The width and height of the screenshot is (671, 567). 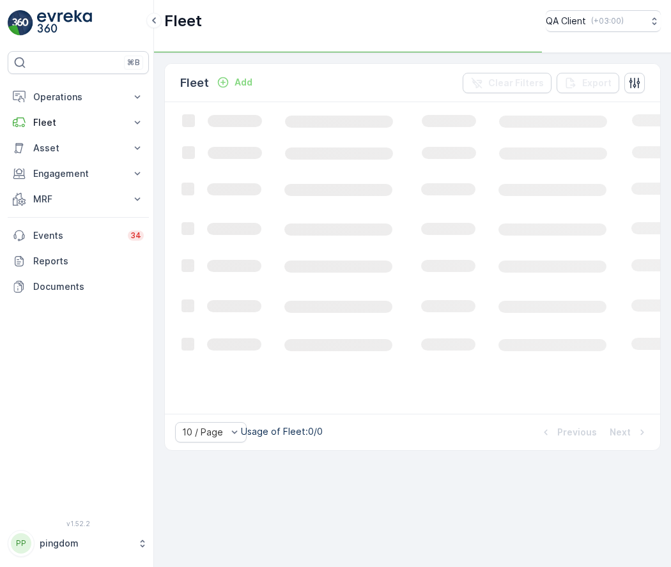 I want to click on img: logo, so click(x=20, y=23).